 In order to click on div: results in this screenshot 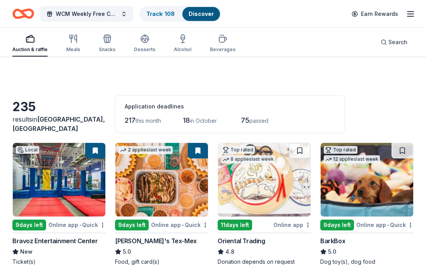, I will do `click(59, 124)`.